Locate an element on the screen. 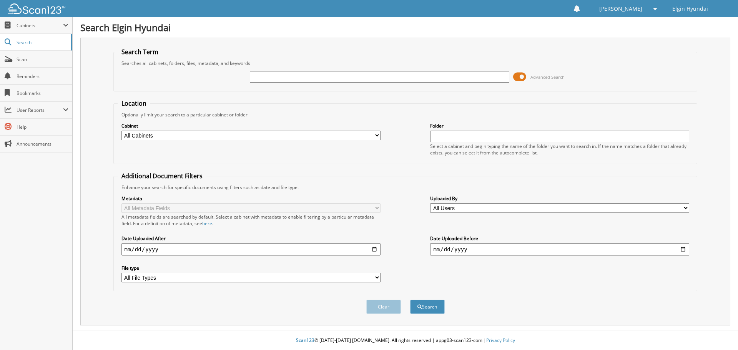 This screenshot has height=350, width=738. span: Bookmarks is located at coordinates (42, 93).